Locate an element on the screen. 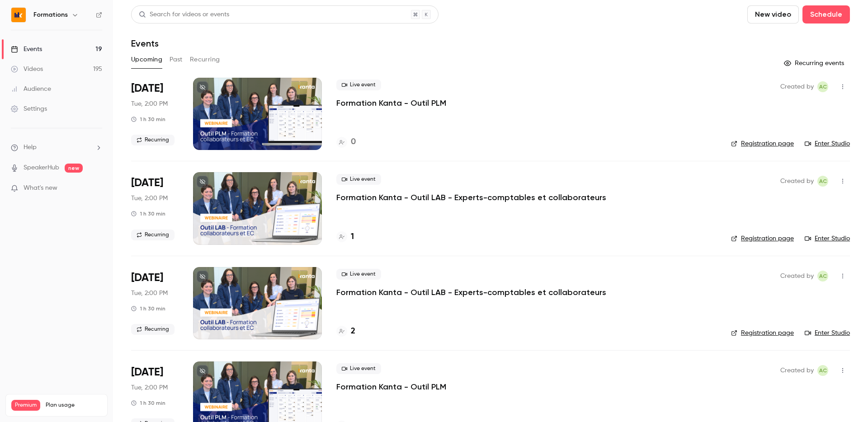 This screenshot has height=422, width=868. button: Schedule is located at coordinates (826, 14).